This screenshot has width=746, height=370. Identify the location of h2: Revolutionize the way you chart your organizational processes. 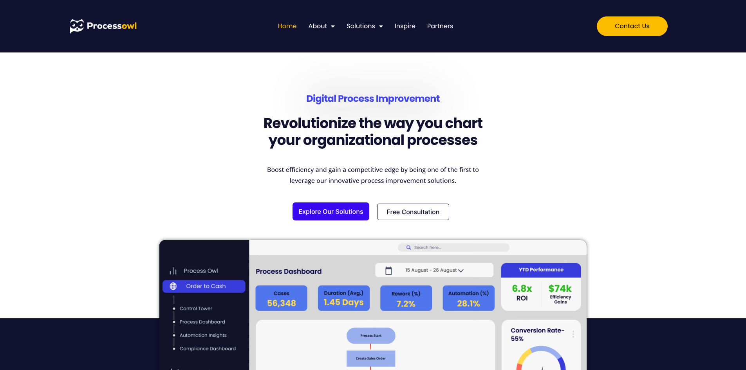
(373, 132).